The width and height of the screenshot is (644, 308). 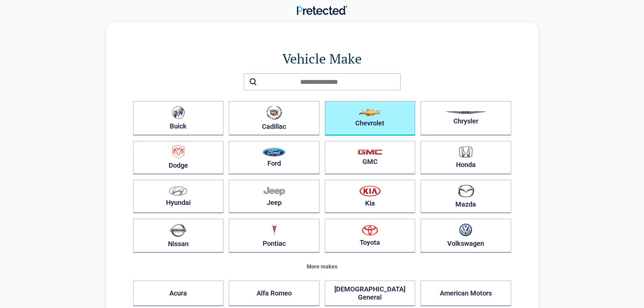 What do you see at coordinates (370, 236) in the screenshot?
I see `button: Toyota` at bounding box center [370, 236].